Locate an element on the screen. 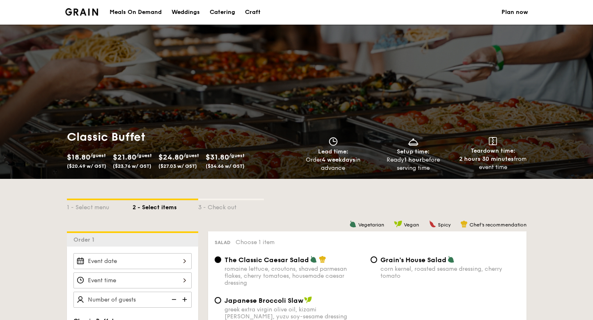 The width and height of the screenshot is (593, 320). strong: 4 weekdays is located at coordinates (338, 160).